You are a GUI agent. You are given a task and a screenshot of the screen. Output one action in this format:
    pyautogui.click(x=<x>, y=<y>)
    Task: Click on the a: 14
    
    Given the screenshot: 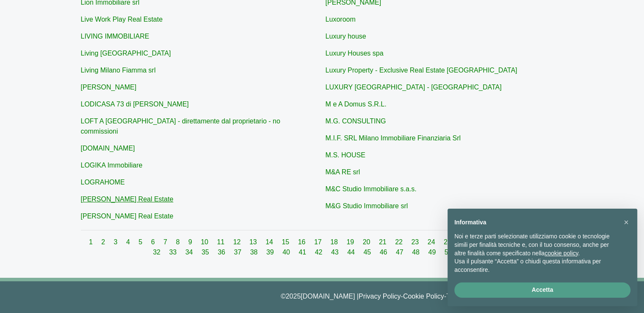 What is the action you would take?
    pyautogui.click(x=270, y=242)
    